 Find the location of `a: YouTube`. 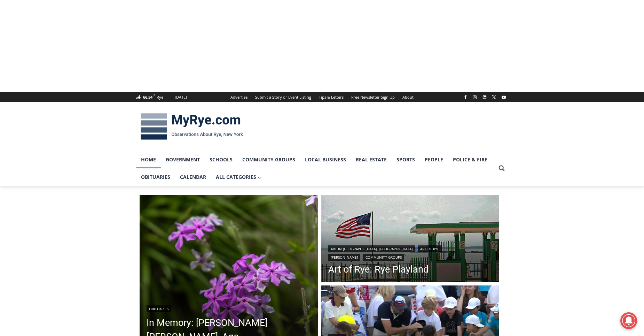

a: YouTube is located at coordinates (504, 97).